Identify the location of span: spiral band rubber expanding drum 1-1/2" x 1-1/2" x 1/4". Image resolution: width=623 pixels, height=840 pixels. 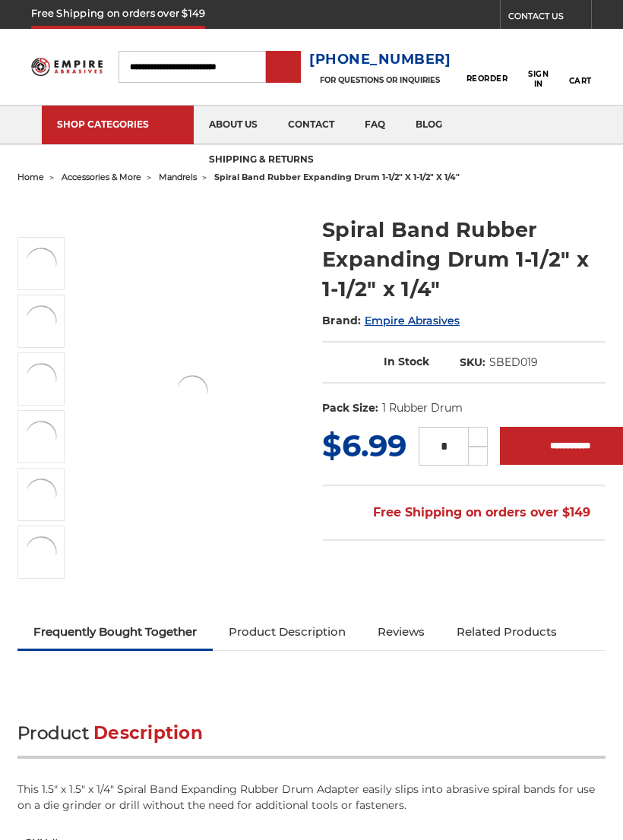
(336, 177).